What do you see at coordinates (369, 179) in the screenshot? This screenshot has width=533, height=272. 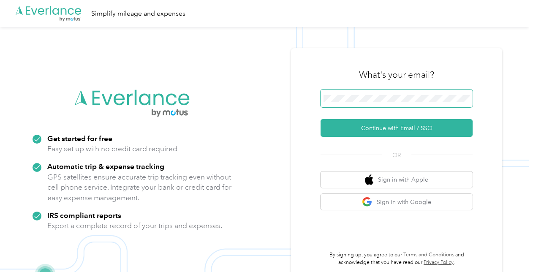 I see `img: apple logo` at bounding box center [369, 179].